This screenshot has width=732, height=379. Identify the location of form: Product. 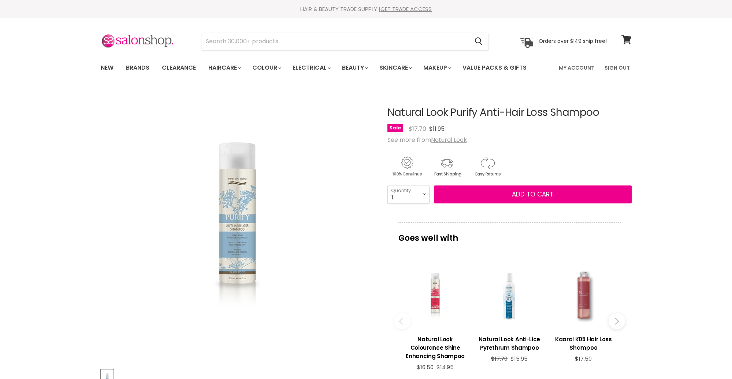
(345, 41).